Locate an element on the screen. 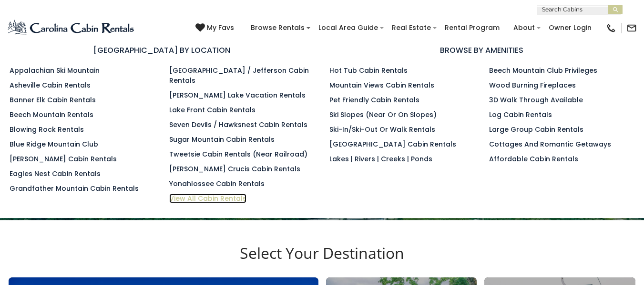  img: Blue-2.png is located at coordinates (72, 28).